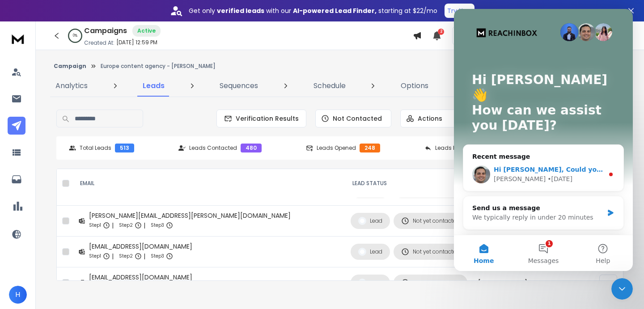 The height and width of the screenshot is (309, 644). Describe the element at coordinates (84, 199) in the screenshot. I see `div: Send us a message` at that location.